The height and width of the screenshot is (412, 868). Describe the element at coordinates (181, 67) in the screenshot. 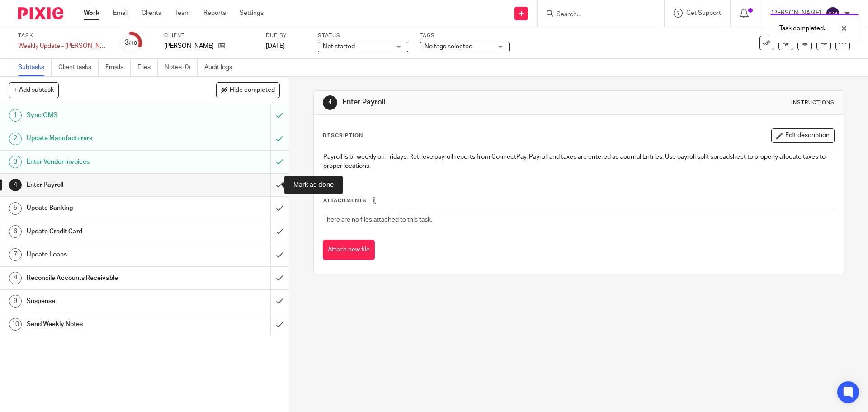

I see `a: Notes (0)` at that location.